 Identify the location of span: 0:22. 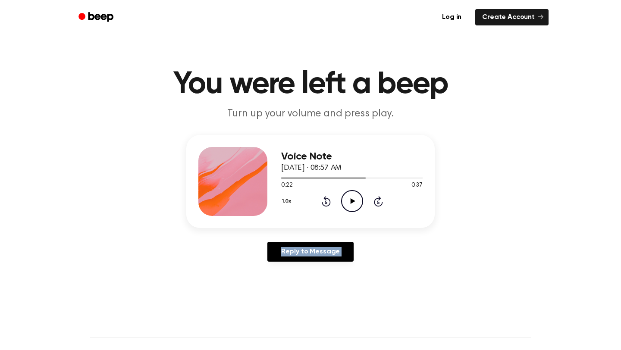
(287, 186).